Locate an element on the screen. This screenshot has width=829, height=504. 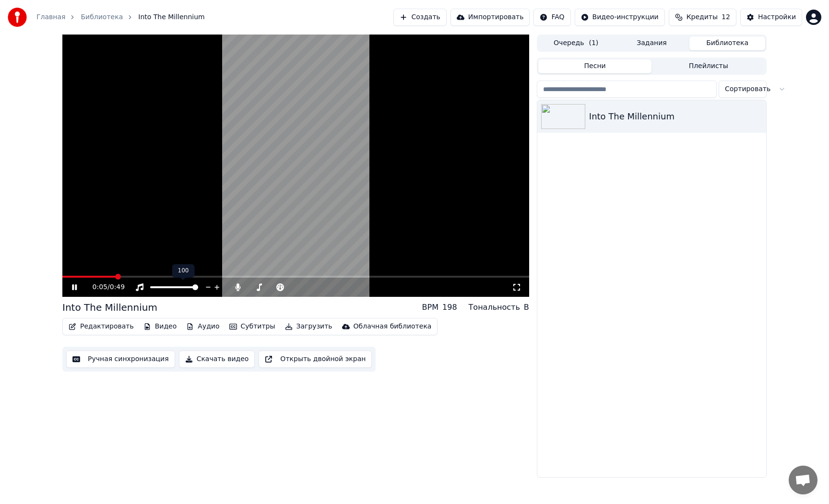
a: Библиотека is located at coordinates (102, 18).